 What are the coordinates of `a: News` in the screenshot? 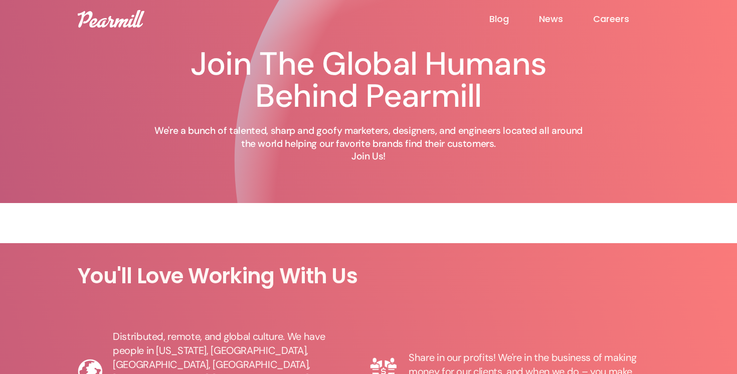 It's located at (566, 19).